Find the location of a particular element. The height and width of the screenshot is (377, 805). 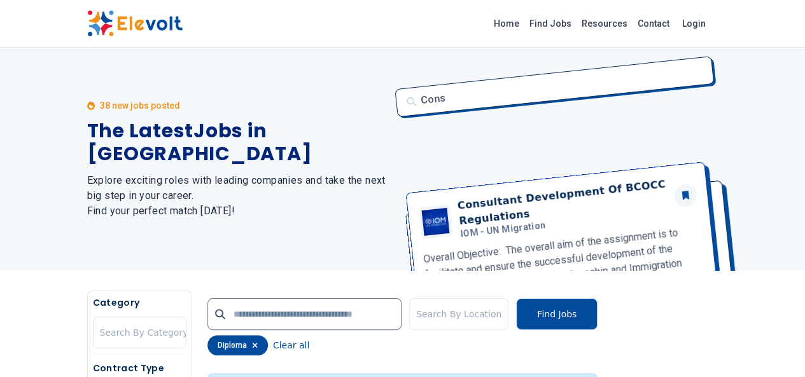

button: Clear all is located at coordinates (291, 346).